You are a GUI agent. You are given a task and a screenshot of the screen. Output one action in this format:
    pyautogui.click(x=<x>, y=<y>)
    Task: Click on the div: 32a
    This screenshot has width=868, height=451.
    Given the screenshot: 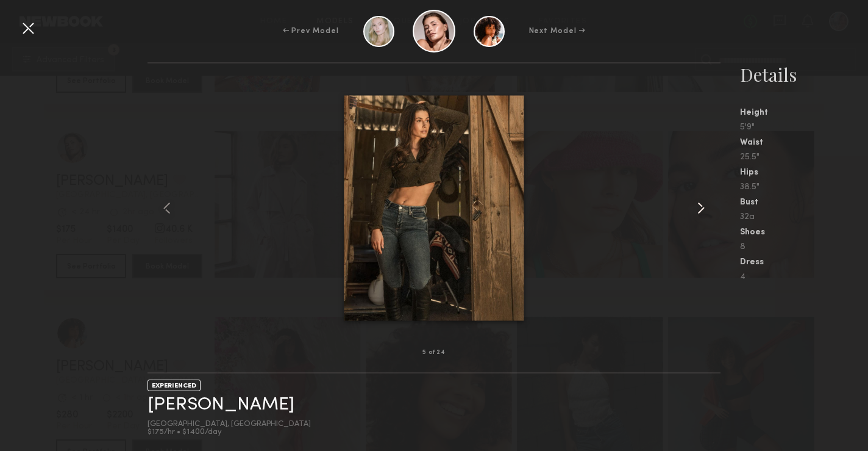 What is the action you would take?
    pyautogui.click(x=804, y=217)
    